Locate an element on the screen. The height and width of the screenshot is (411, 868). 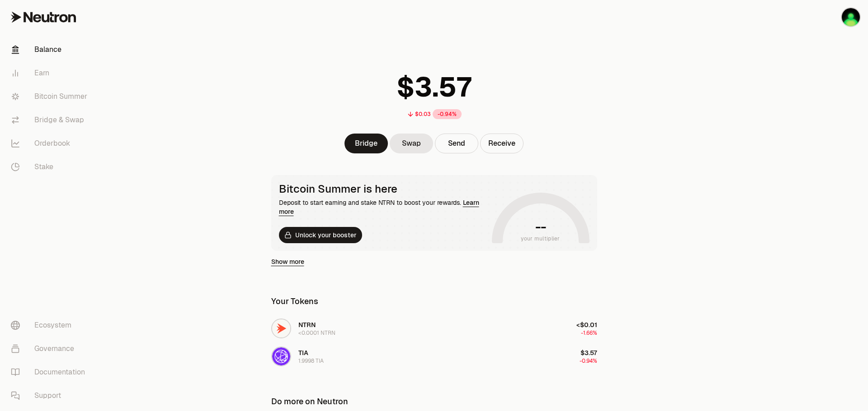
img: NTRN Logo is located at coordinates (281, 329).